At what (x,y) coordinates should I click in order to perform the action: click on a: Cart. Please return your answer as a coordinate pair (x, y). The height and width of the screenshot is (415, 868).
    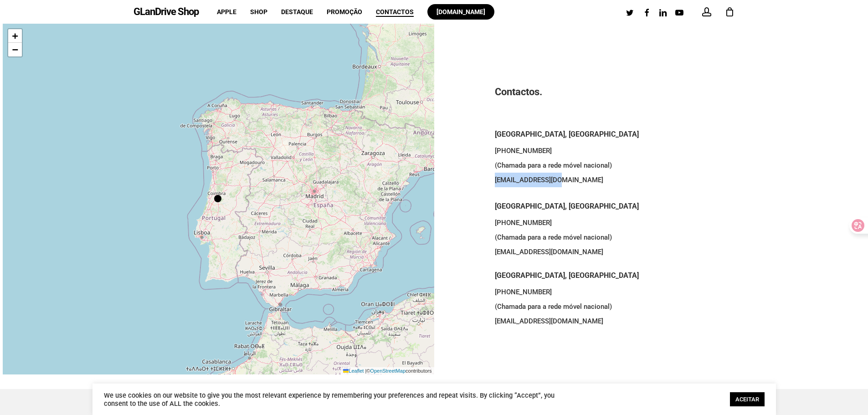
    Looking at the image, I should click on (730, 12).